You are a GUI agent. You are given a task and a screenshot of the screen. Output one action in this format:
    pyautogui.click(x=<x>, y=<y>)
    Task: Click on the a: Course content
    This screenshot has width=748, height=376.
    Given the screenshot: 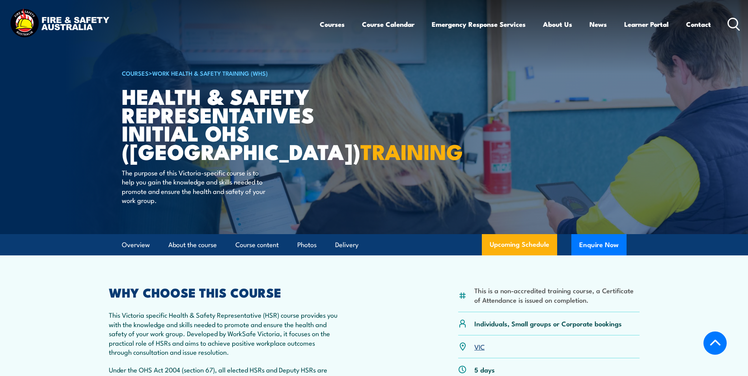 What is the action you would take?
    pyautogui.click(x=257, y=245)
    